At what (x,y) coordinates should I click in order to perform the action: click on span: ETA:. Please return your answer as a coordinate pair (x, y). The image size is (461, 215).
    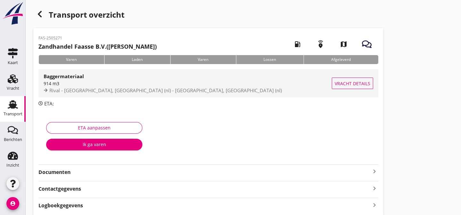
    Looking at the image, I should click on (49, 103).